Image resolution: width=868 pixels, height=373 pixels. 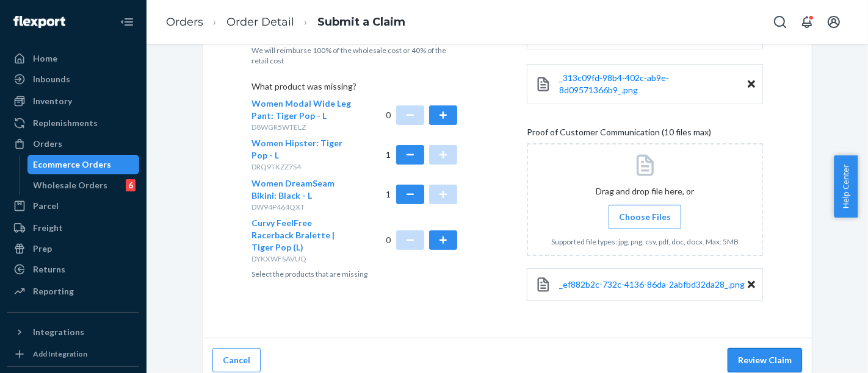 What do you see at coordinates (72, 165) in the screenshot?
I see `div: Ecommerce Orders` at bounding box center [72, 165].